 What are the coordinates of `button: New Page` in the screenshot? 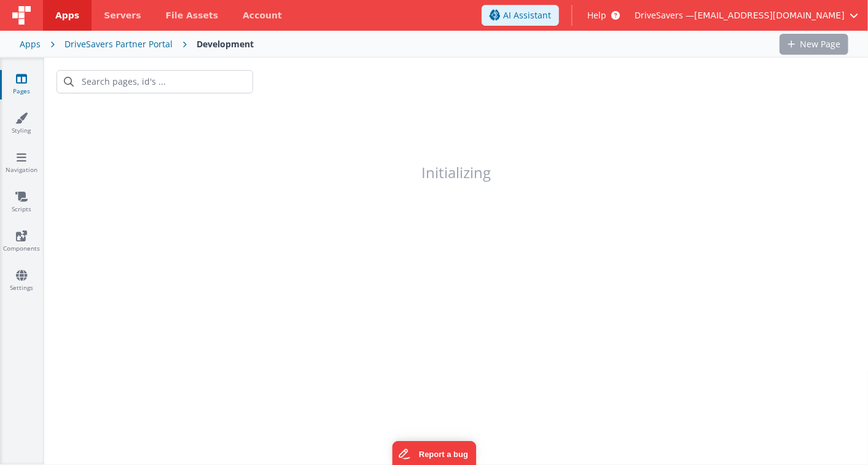 It's located at (814, 44).